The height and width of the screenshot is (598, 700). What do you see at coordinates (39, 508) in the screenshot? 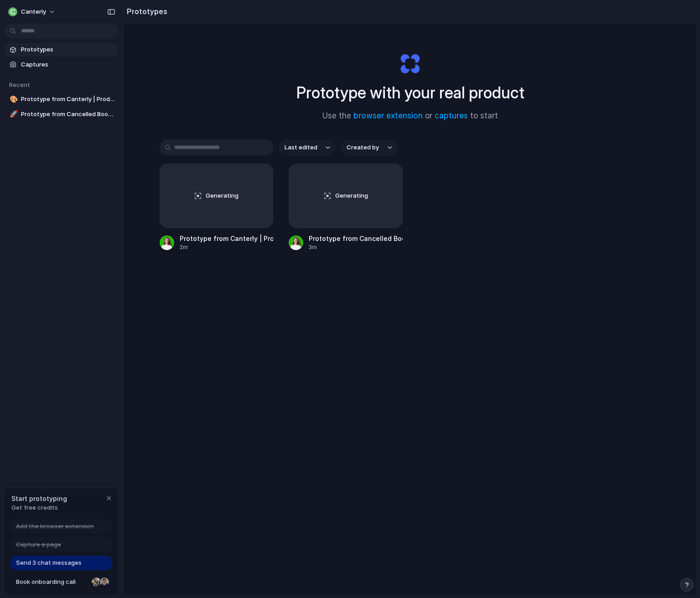
I see `span: Get free credits` at bounding box center [39, 508].